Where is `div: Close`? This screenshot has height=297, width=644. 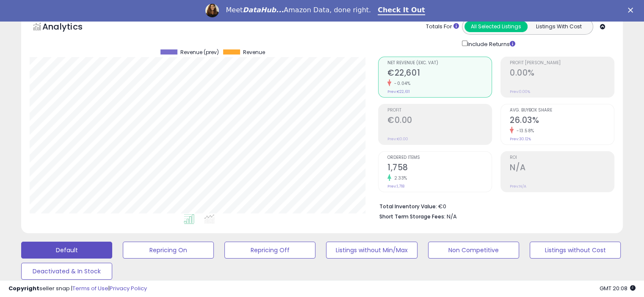
div: Close is located at coordinates (632, 10).